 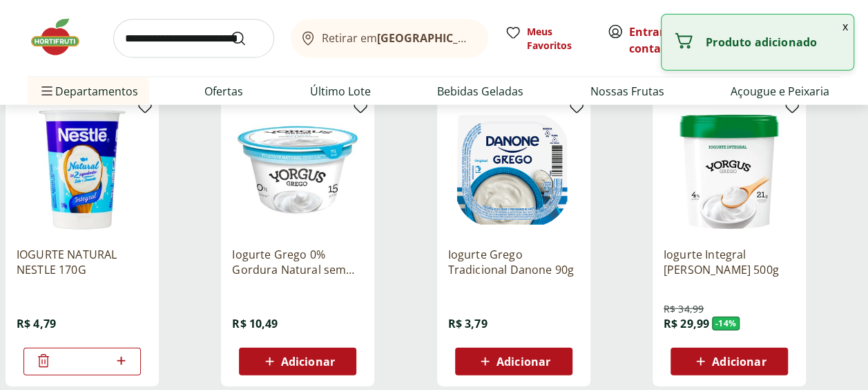 What do you see at coordinates (514, 262) in the screenshot?
I see `p: Iogurte Grego Tradicional Danone 90g` at bounding box center [514, 262].